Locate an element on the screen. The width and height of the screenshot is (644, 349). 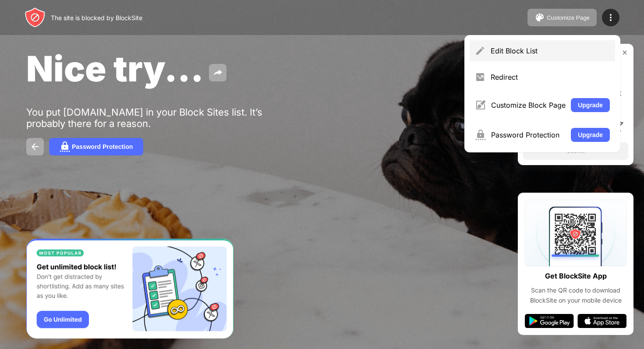
img: pallet.svg is located at coordinates (540, 17).